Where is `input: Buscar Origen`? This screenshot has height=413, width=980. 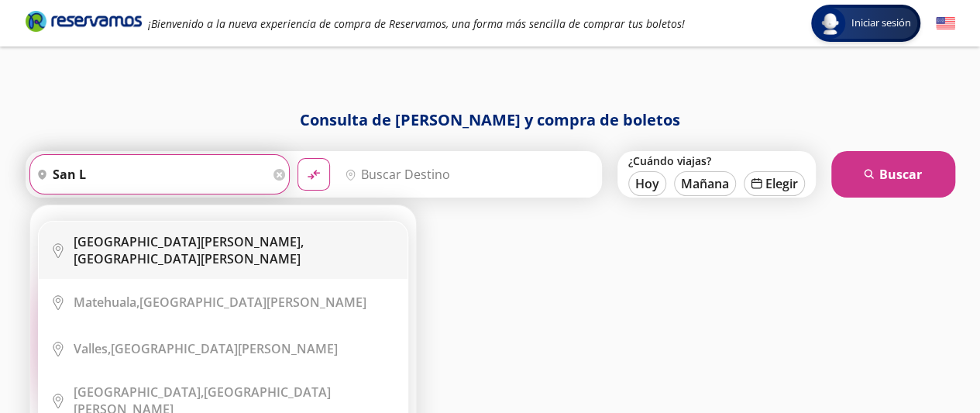 input: Buscar Origen is located at coordinates (150, 175).